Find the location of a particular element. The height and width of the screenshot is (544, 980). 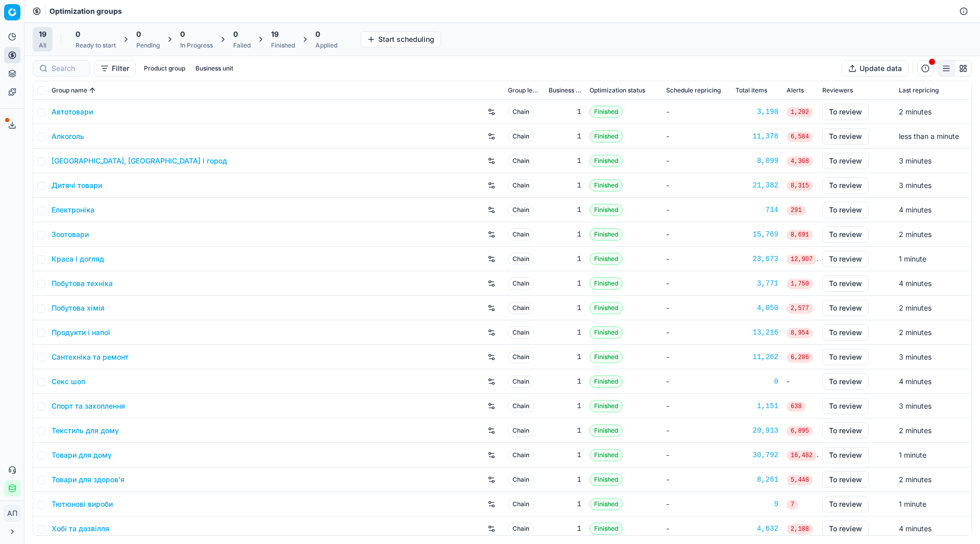

a: Краса і догляд is located at coordinates (77, 259).